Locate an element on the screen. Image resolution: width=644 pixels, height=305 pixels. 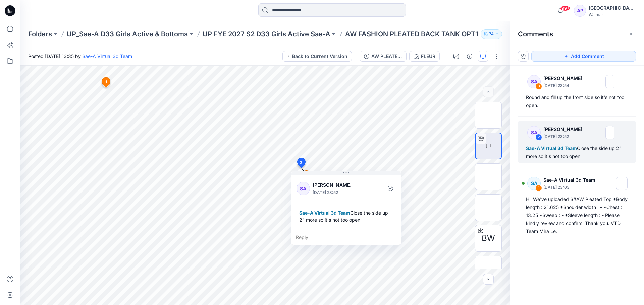
span: 2 is located at coordinates (301, 163).